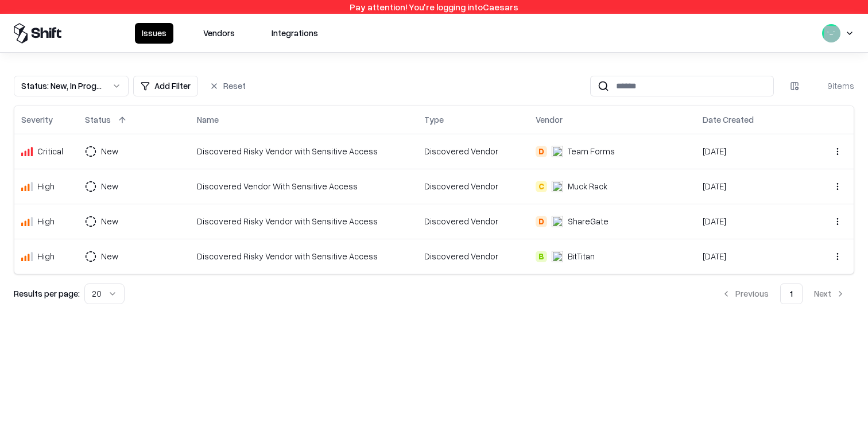 The height and width of the screenshot is (439, 868). I want to click on div: Status : New, In Progress, so click(62, 85).